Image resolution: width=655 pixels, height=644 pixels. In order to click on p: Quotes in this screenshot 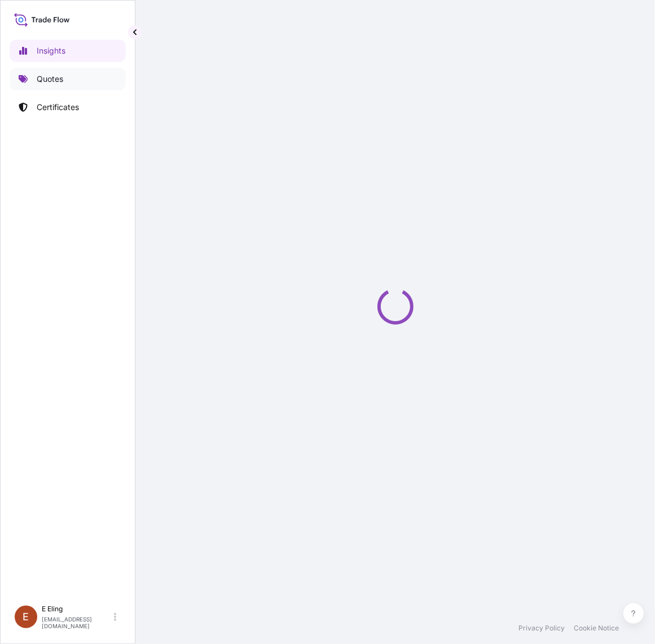, I will do `click(50, 79)`.